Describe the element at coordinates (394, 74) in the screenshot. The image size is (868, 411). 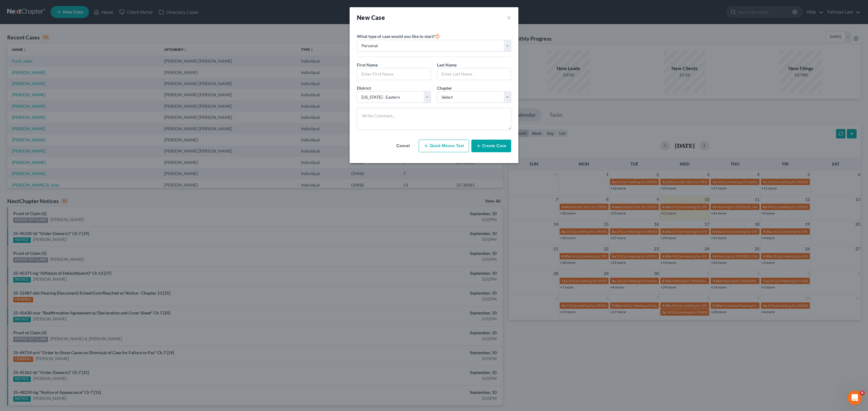
I see `input: Enter First Name` at that location.